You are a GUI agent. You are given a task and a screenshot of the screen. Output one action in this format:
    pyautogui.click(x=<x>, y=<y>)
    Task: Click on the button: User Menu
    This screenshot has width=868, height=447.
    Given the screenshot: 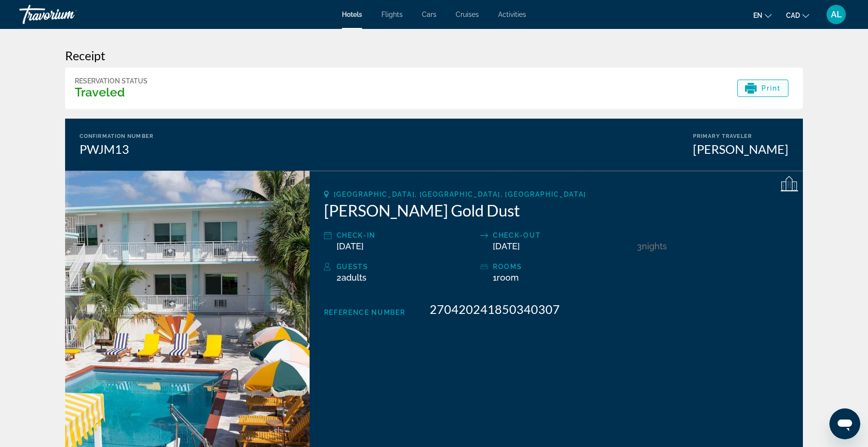 What is the action you would take?
    pyautogui.click(x=836, y=14)
    